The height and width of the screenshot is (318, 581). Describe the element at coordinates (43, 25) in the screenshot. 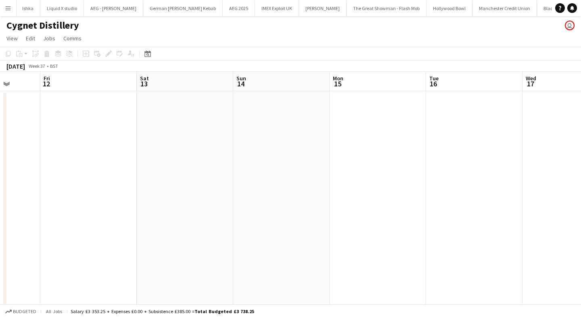

I see `h1: Cygnet Distillery` at that location.